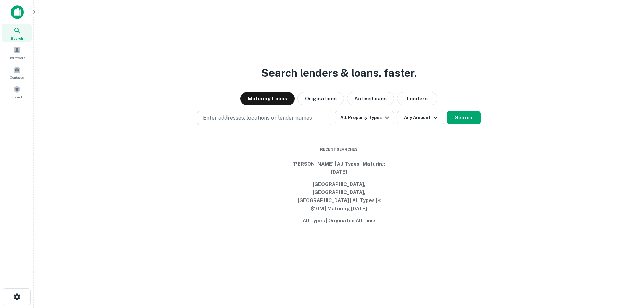  I want to click on span: Recent Searches, so click(339, 150).